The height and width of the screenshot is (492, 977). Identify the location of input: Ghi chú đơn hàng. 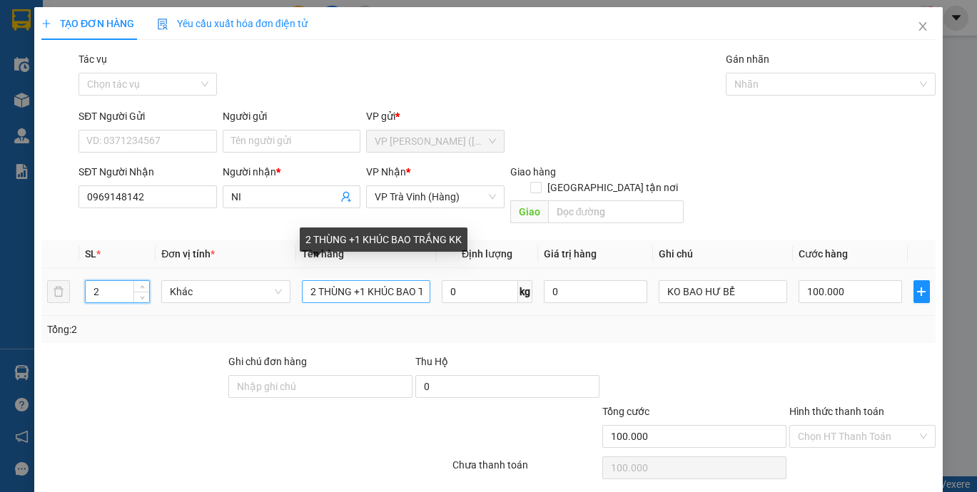
(320, 387).